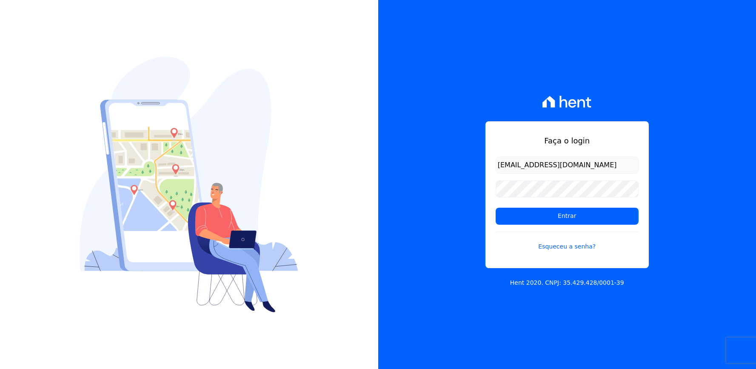 This screenshot has width=756, height=369. I want to click on a: Esqueceu a senha?, so click(567, 241).